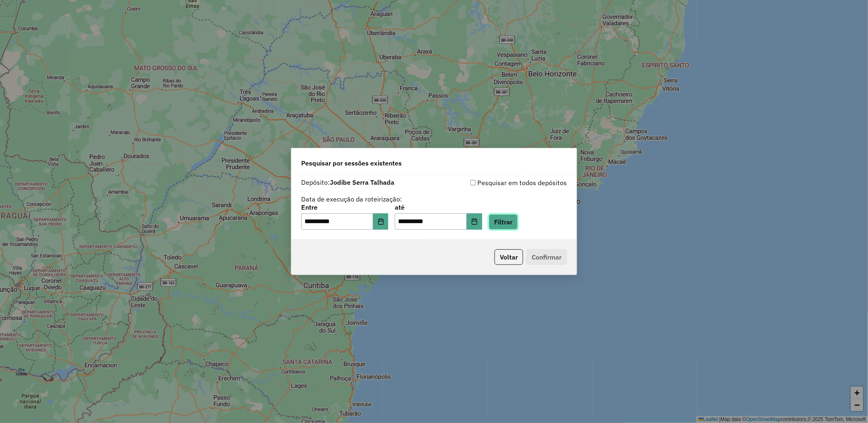 The width and height of the screenshot is (868, 423). Describe the element at coordinates (509, 257) in the screenshot. I see `button: Voltar` at that location.